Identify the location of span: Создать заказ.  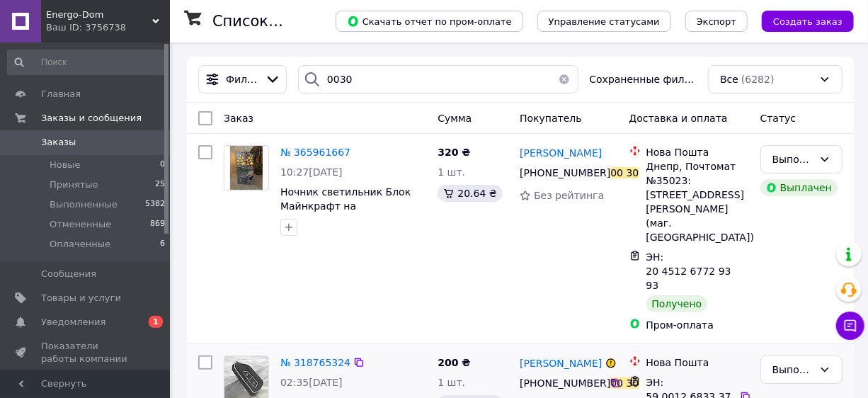
(808, 21).